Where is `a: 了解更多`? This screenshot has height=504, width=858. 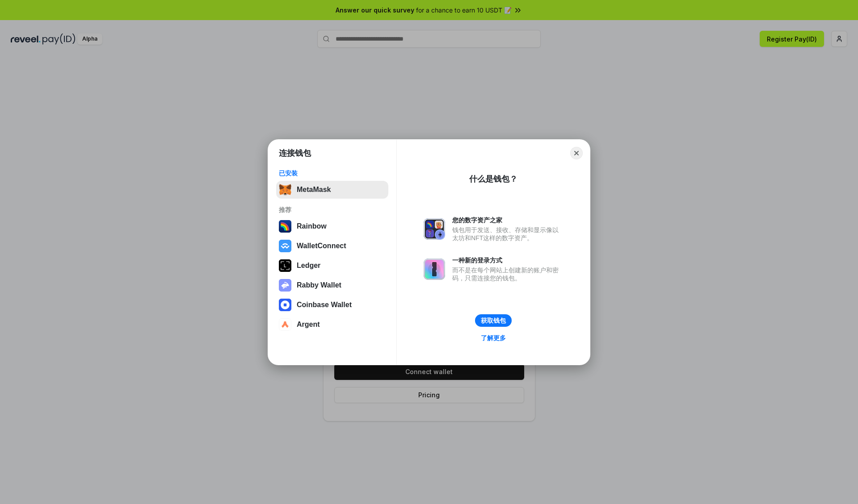 a: 了解更多 is located at coordinates (493, 338).